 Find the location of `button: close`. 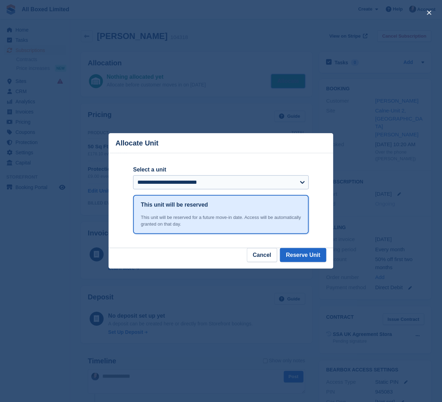

button: close is located at coordinates (429, 13).